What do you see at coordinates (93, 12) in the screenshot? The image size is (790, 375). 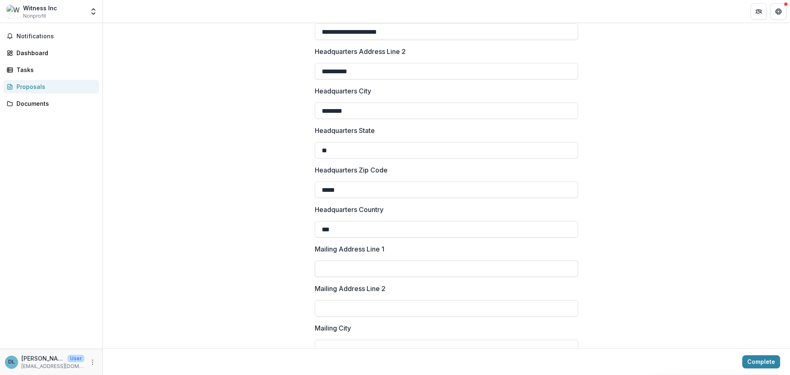 I see `button: Open entity switcher` at bounding box center [93, 12].